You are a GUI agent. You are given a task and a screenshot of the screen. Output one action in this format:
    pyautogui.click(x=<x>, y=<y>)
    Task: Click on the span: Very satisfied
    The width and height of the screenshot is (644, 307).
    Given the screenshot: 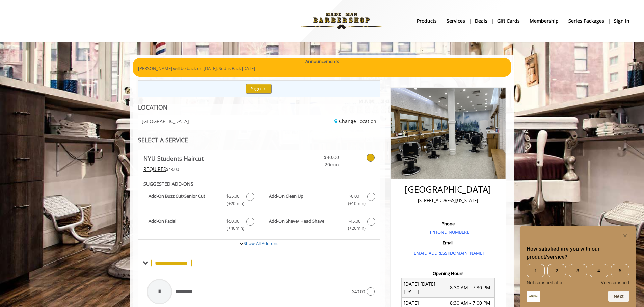 What is the action you would take?
    pyautogui.click(x=615, y=283)
    